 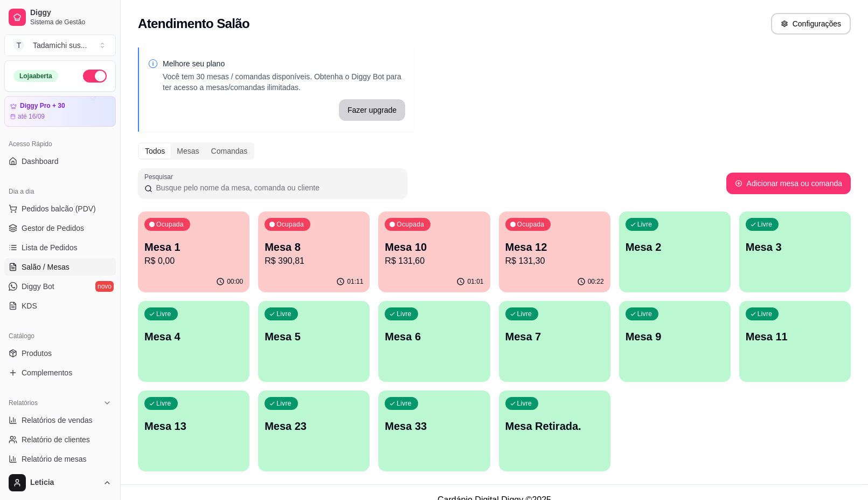 I want to click on a: Dashboard, so click(x=60, y=162).